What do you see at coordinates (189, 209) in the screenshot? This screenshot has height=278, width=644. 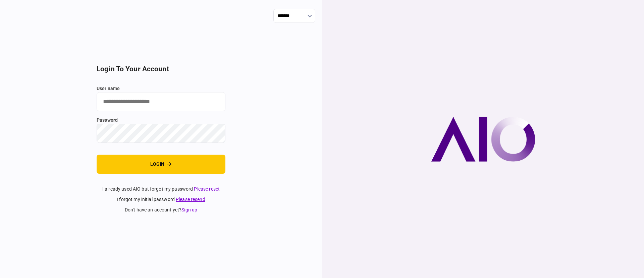 I see `a: Sign up` at bounding box center [189, 209].